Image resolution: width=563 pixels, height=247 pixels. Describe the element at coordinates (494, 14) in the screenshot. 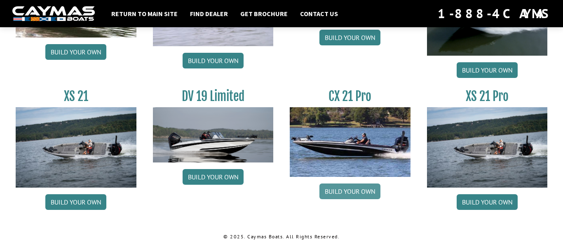

I see `div: 1-888-4CAYMAS` at that location.